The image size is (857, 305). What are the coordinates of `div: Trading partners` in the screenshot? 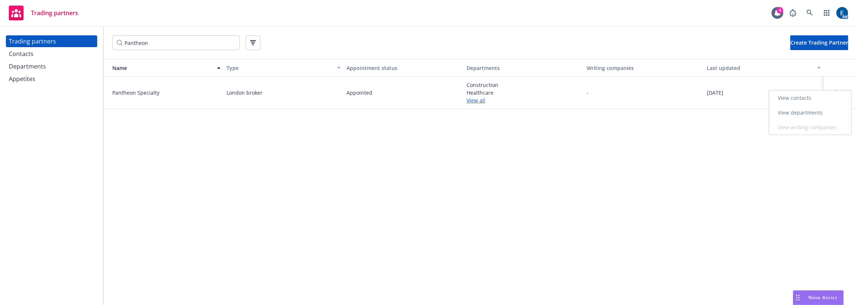 It's located at (32, 41).